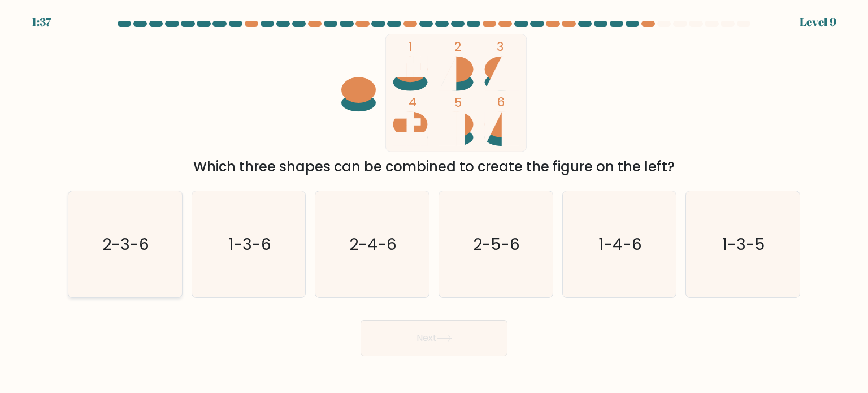  Describe the element at coordinates (413, 102) in the screenshot. I see `tspan: 4` at that location.